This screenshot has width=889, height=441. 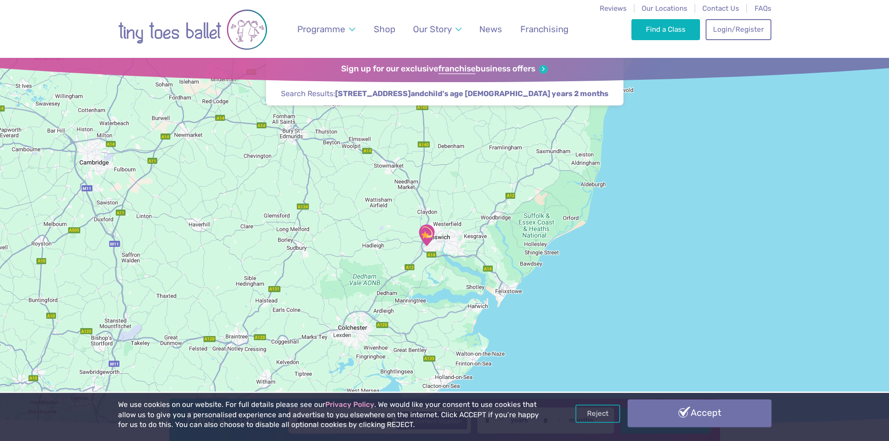 What do you see at coordinates (427, 235) in the screenshot?
I see `div: Pinewood community hall, Ipswich, IP8 …` at bounding box center [427, 235].